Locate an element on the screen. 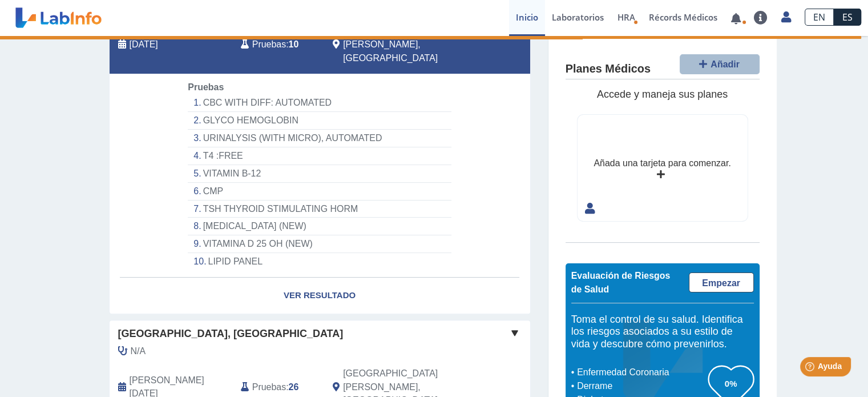 The image size is (868, 397). span: Ayuda is located at coordinates (63, 14).